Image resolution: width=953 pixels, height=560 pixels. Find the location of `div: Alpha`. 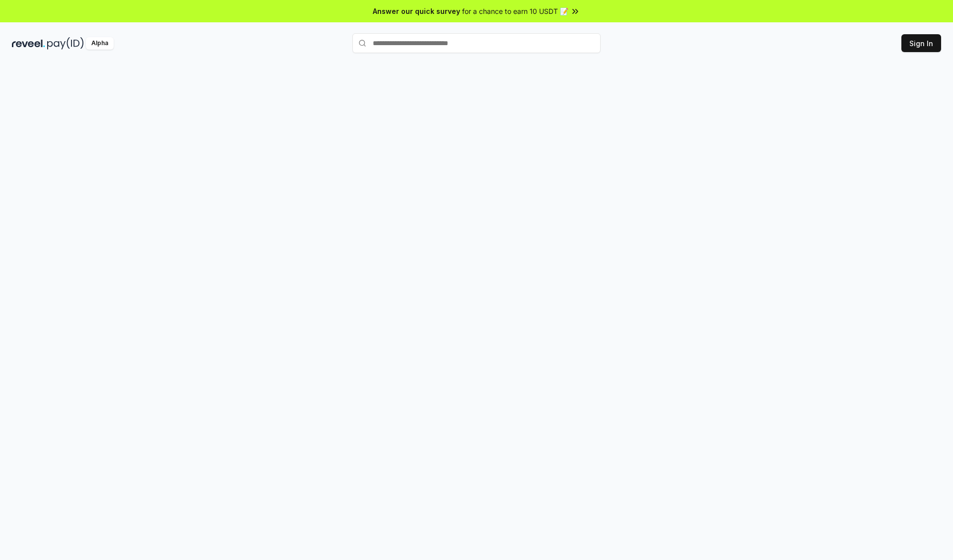

div: Alpha is located at coordinates (100, 43).